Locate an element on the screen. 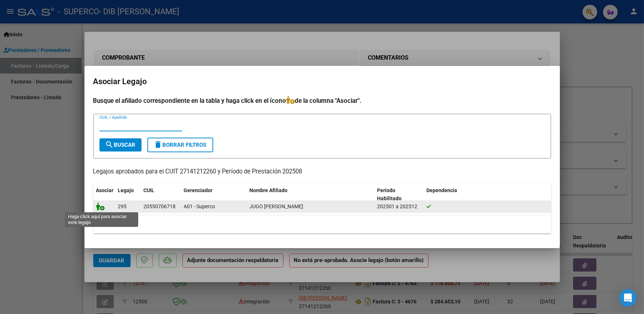 The width and height of the screenshot is (644, 314). span: CUIL is located at coordinates (149, 190).